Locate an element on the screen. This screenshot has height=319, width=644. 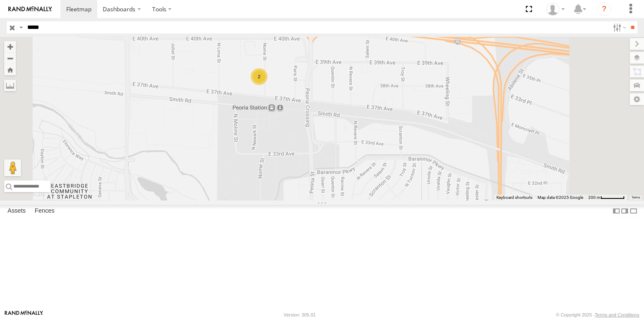
label: Dock Summary Table to the Left is located at coordinates (616, 211).